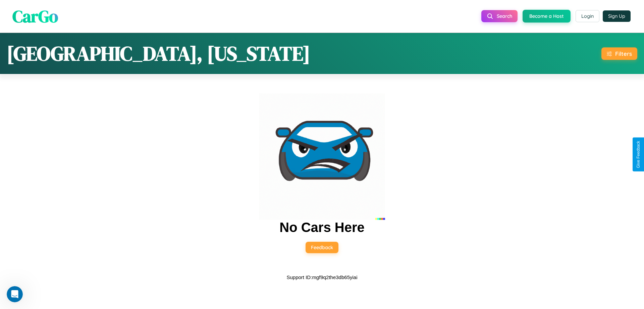 The image size is (644, 309). Describe the element at coordinates (504, 16) in the screenshot. I see `span: Search` at that location.